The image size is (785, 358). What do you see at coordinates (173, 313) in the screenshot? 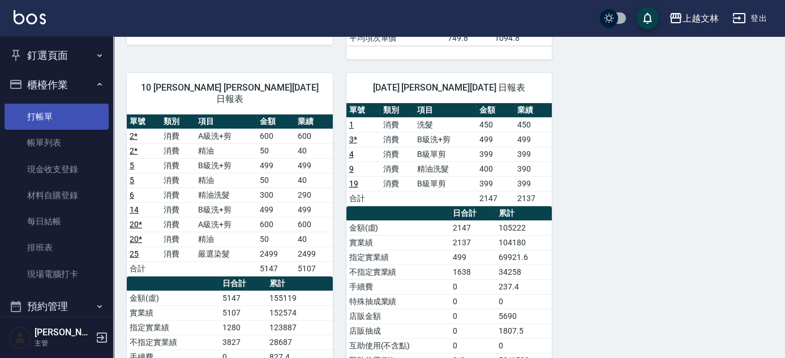
I see `td: 實業績` at bounding box center [173, 313].